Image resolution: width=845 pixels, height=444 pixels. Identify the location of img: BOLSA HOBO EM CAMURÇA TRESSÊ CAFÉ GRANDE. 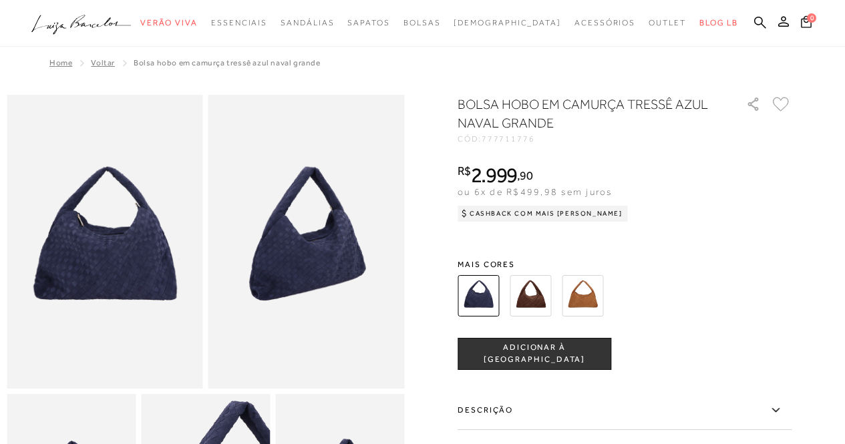
(530, 296).